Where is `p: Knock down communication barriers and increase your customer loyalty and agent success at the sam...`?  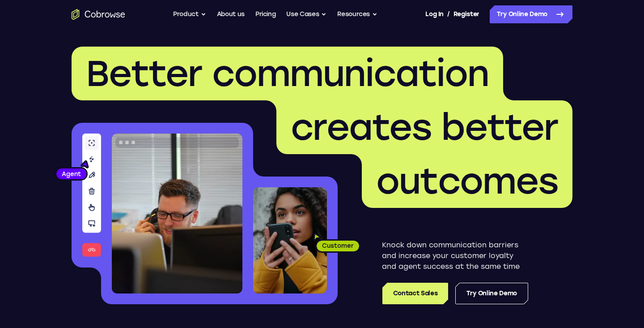 p: Knock down communication barriers and increase your customer loyalty and agent success at the sam... is located at coordinates (455, 255).